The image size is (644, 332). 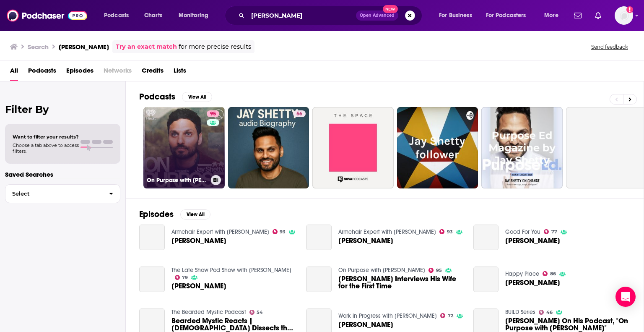 What do you see at coordinates (80, 72) in the screenshot?
I see `span: Episodes` at bounding box center [80, 72].